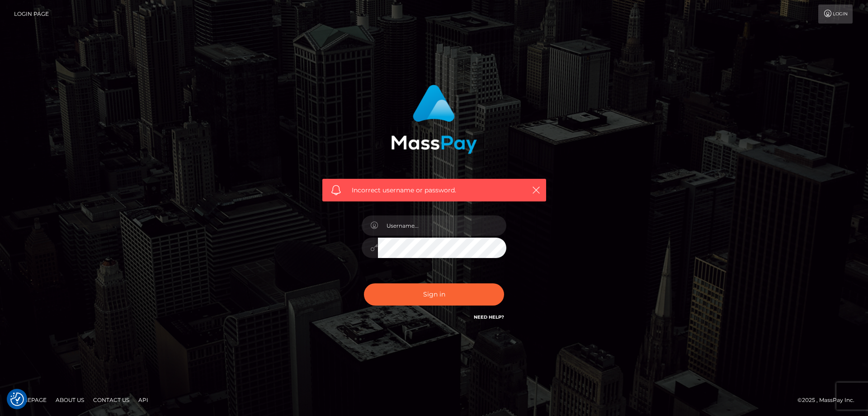 The image size is (868, 416). Describe the element at coordinates (829, 400) in the screenshot. I see `div: © 2025 , MassPay Inc.` at that location.